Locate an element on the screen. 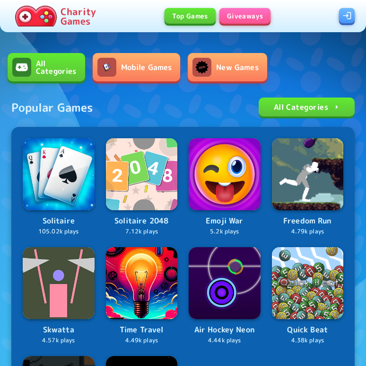  p: 4.79k plays is located at coordinates (308, 231).